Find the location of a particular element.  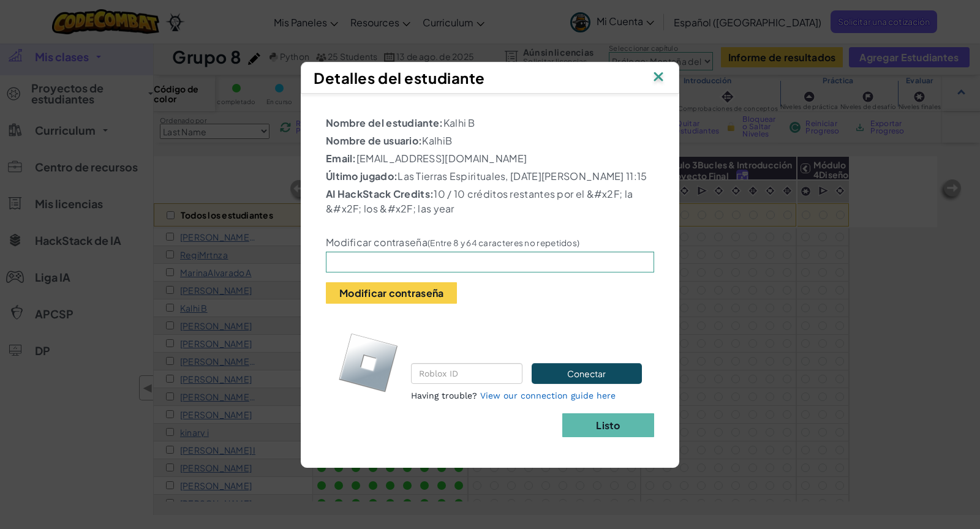

a: View our connection guide here is located at coordinates (548, 396).